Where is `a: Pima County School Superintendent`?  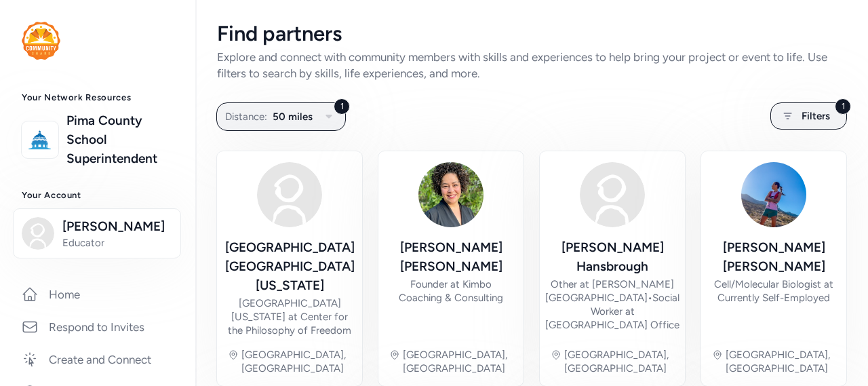 a: Pima County School Superintendent is located at coordinates (120, 140).